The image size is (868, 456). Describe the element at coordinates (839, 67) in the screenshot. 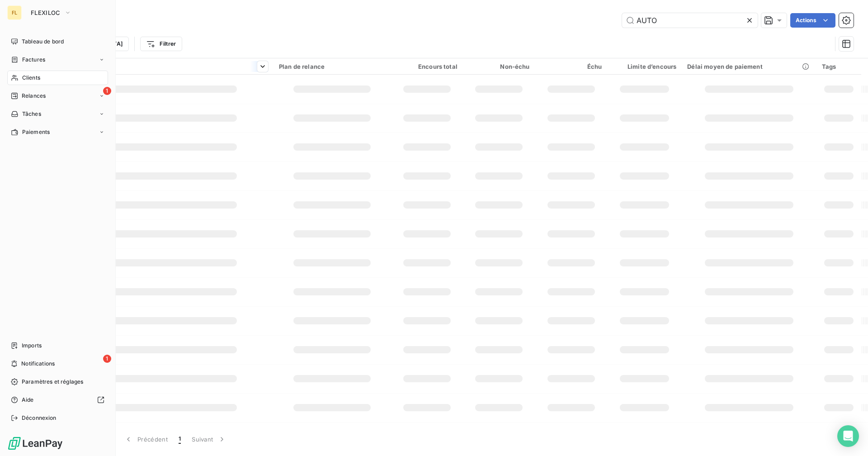

I see `div: Tags` at that location.